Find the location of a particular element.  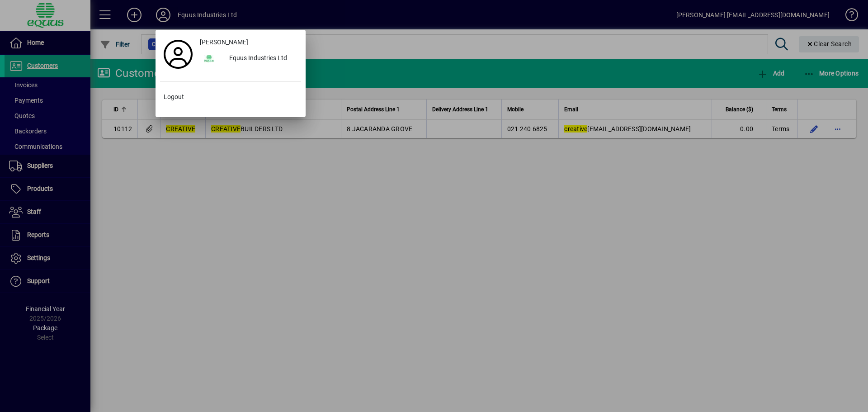

span: Logout is located at coordinates (174, 97).